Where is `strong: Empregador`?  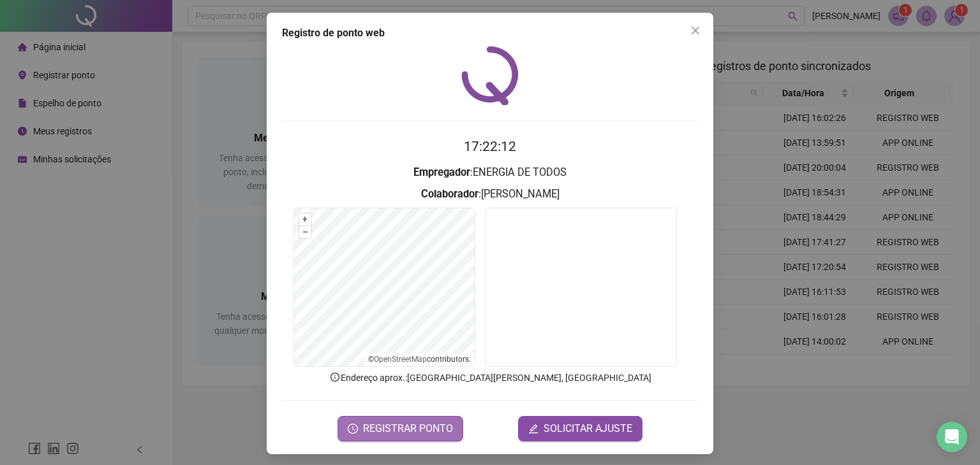 strong: Empregador is located at coordinates (442, 172).